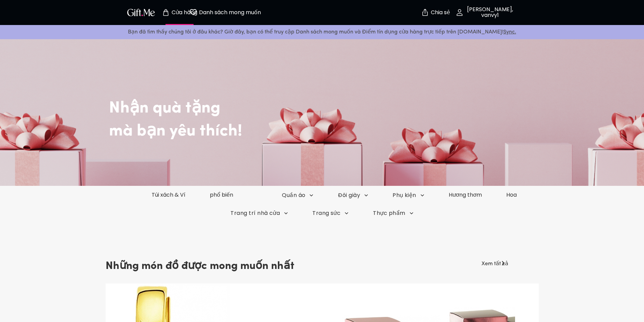 The width and height of the screenshot is (644, 322). Describe the element at coordinates (221, 195) in the screenshot. I see `font: phổ biến` at that location.